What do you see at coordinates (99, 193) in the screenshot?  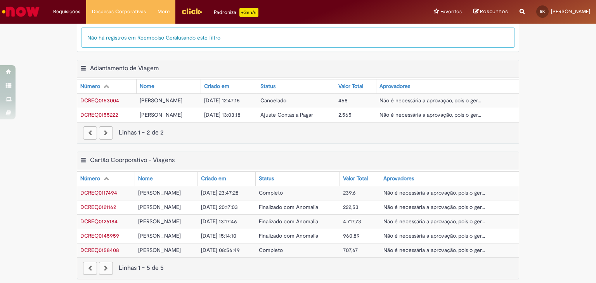 I see `span: DCREQ0117494` at bounding box center [99, 193].